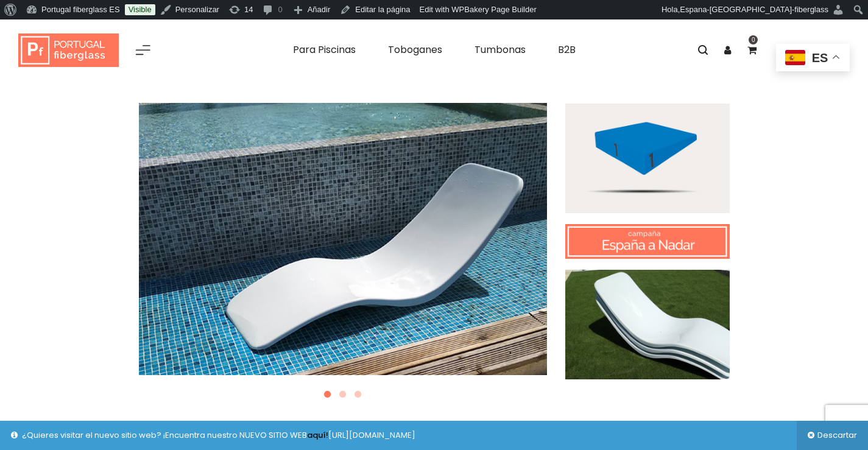 The width and height of the screenshot is (868, 450). Describe the element at coordinates (832, 436) in the screenshot. I see `a: Descartar` at that location.